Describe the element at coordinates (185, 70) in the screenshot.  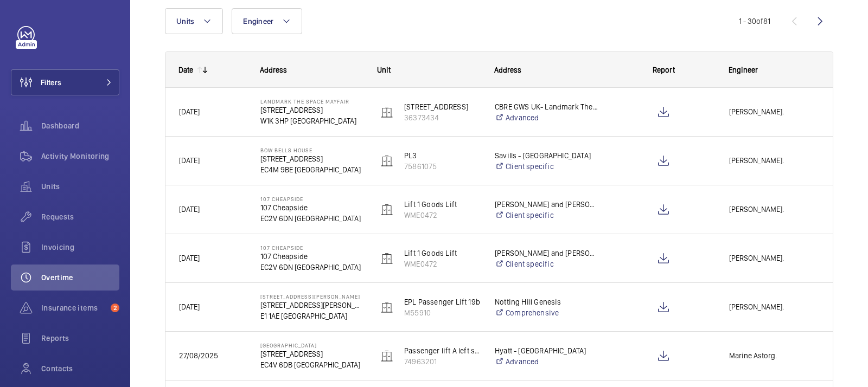
I see `div: Date` at that location.